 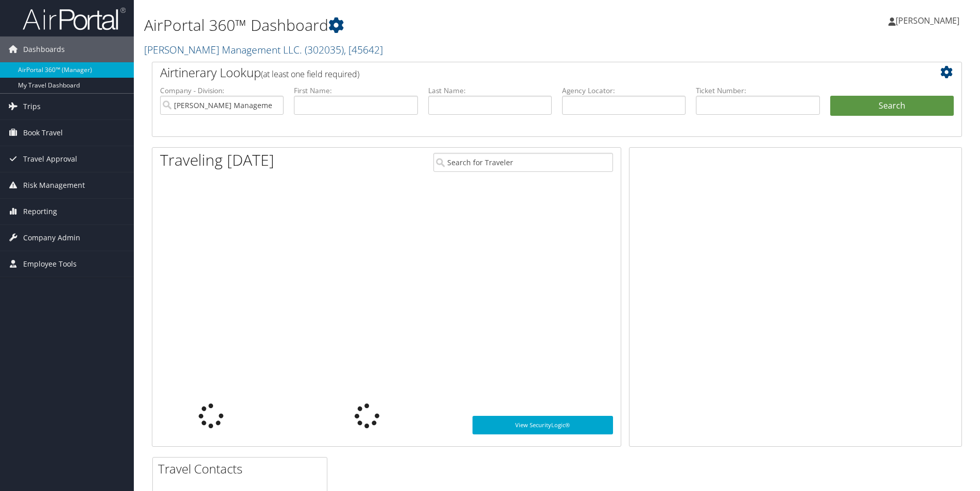 What do you see at coordinates (892, 106) in the screenshot?
I see `button: Search` at bounding box center [892, 106].